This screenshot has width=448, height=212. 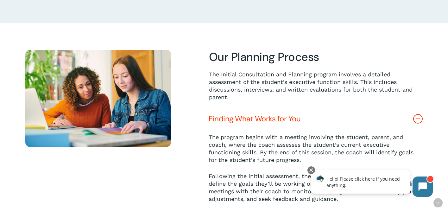 I want to click on h3: Our Planning Process, so click(x=315, y=57).